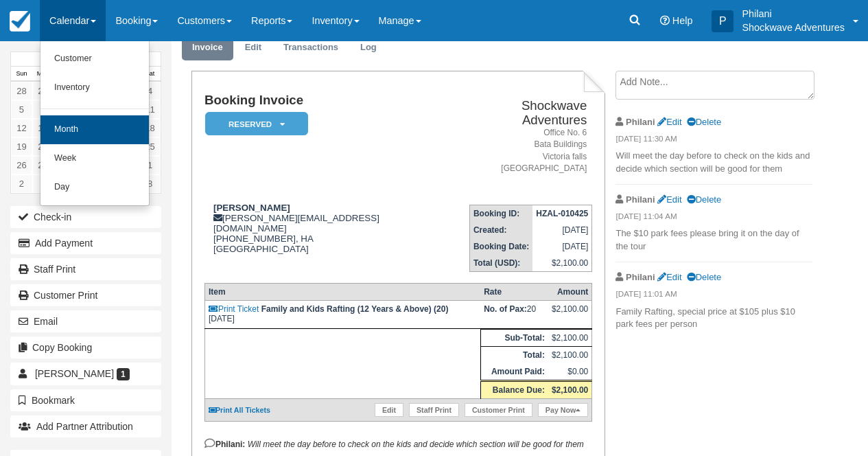  What do you see at coordinates (683, 21) in the screenshot?
I see `span: Help` at bounding box center [683, 21].